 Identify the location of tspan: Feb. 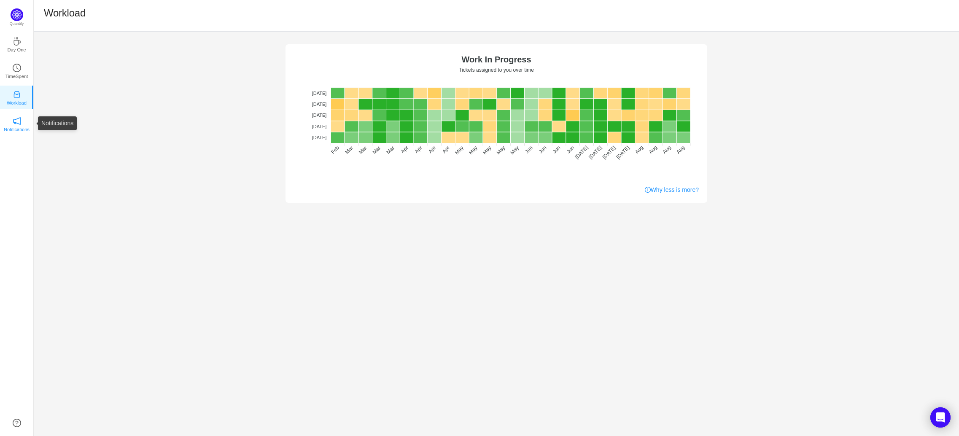
(335, 150).